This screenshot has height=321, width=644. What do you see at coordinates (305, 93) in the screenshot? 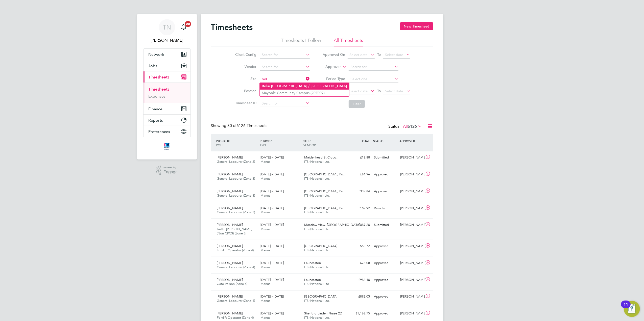
I see `li: May e Community Campus (20Z007)` at bounding box center [305, 93].